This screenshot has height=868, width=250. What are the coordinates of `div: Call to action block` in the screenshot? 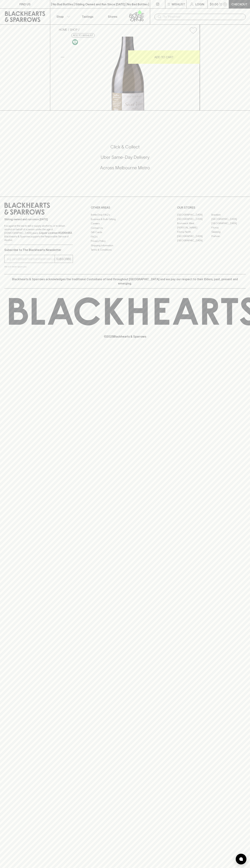 It's located at (125, 159).